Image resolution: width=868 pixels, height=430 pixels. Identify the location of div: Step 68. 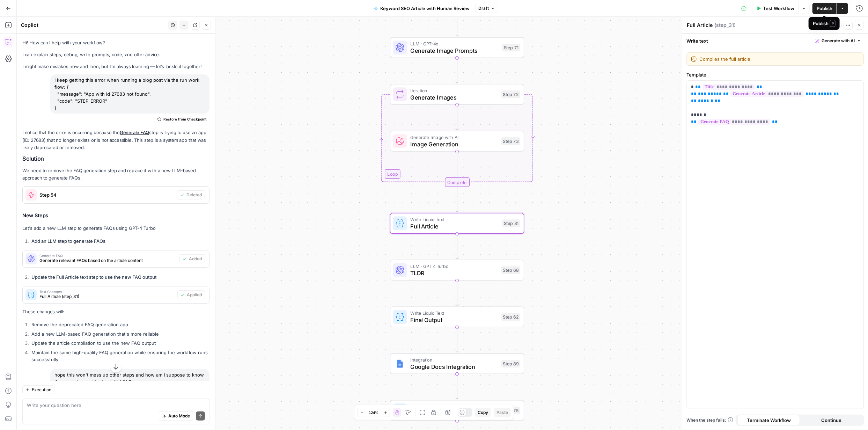
(511, 270).